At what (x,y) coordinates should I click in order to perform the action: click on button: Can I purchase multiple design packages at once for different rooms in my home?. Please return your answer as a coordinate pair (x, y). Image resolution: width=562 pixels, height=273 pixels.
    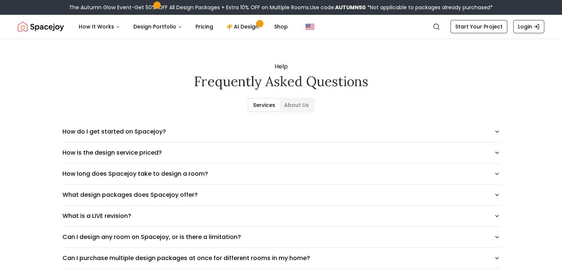
    Looking at the image, I should click on (281, 258).